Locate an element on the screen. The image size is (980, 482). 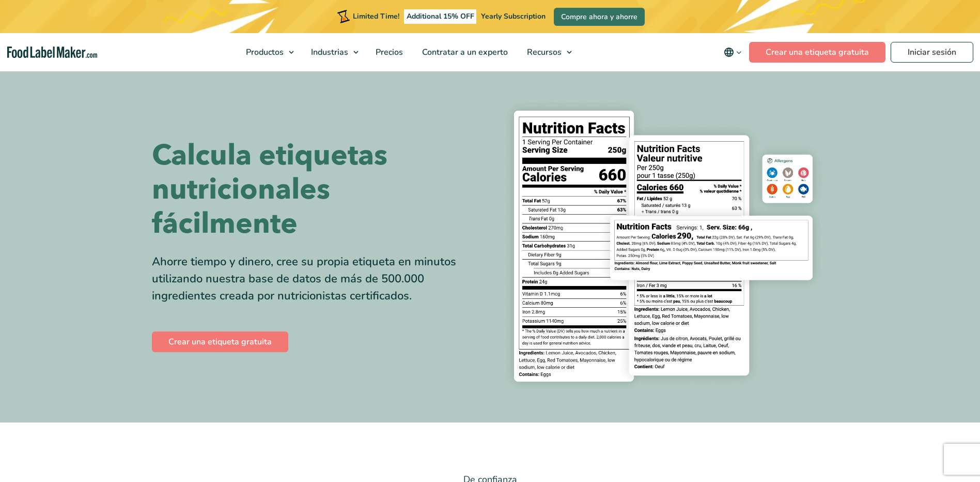
a: Recursos is located at coordinates (547, 52).